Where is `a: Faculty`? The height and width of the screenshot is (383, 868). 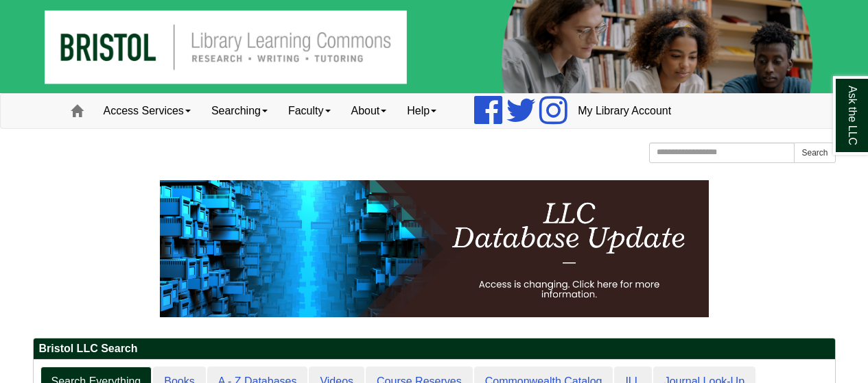 a: Faculty is located at coordinates (310, 111).